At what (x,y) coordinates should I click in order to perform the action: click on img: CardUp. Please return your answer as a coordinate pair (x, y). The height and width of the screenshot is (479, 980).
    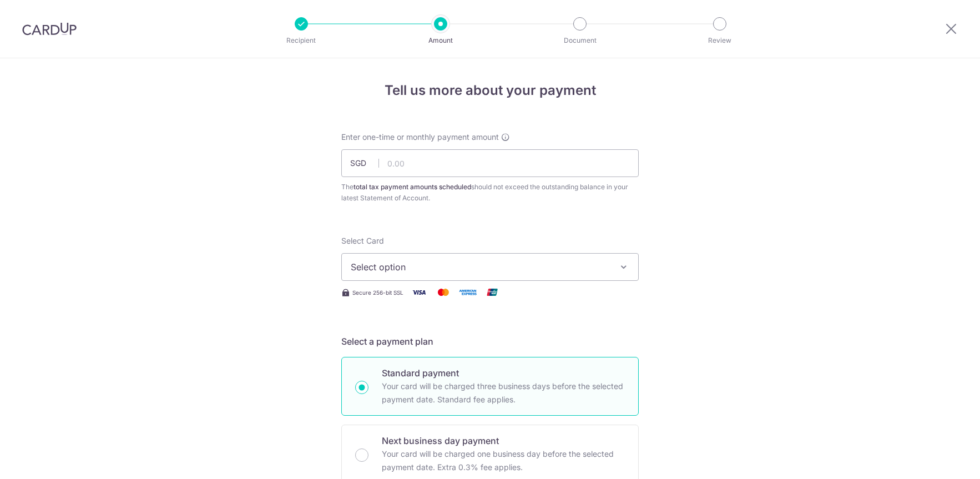
    Looking at the image, I should click on (49, 29).